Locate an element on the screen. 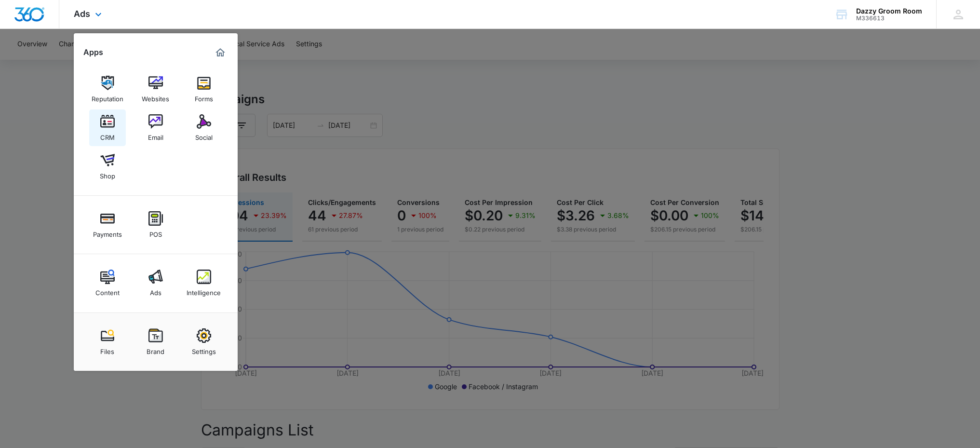  a: Intelligence is located at coordinates (204, 283).